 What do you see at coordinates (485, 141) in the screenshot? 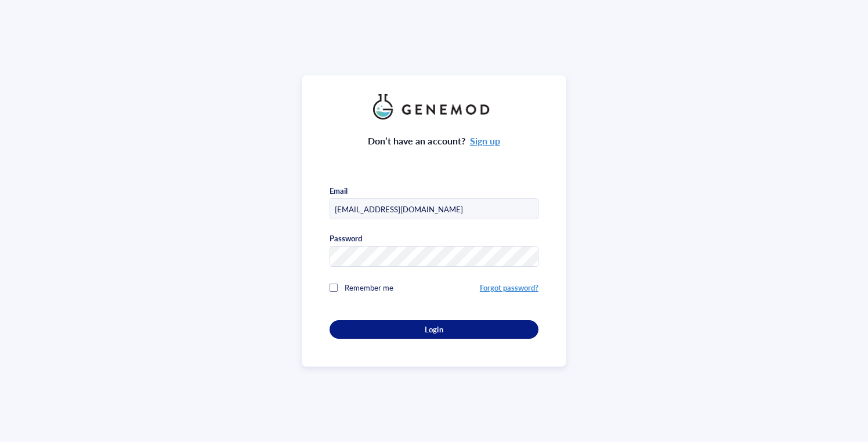
I see `a: Sign up` at bounding box center [485, 141].